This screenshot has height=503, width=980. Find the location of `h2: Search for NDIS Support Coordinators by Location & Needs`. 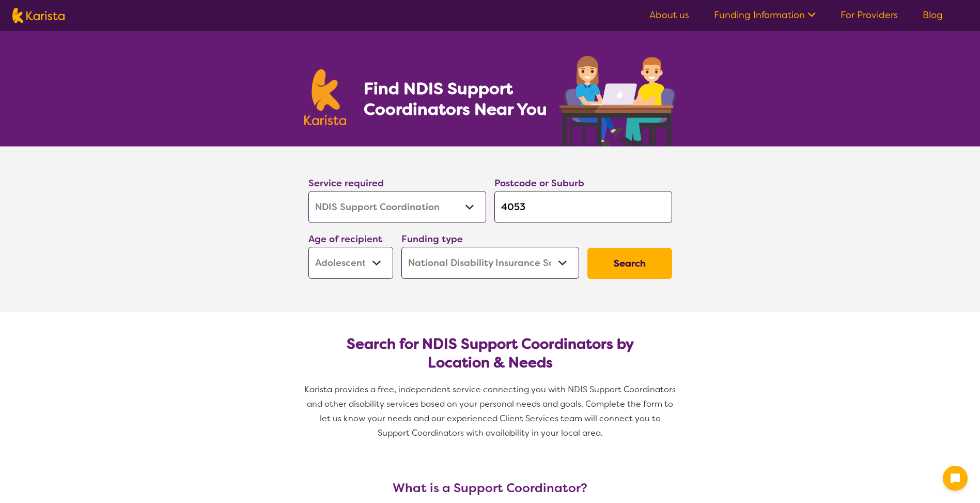

h2: Search for NDIS Support Coordinators by Location & Needs is located at coordinates (490, 353).